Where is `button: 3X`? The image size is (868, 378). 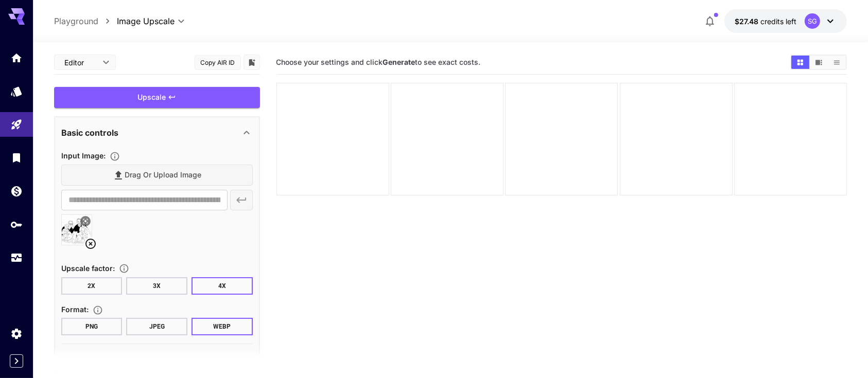 button: 3X is located at coordinates (157, 286).